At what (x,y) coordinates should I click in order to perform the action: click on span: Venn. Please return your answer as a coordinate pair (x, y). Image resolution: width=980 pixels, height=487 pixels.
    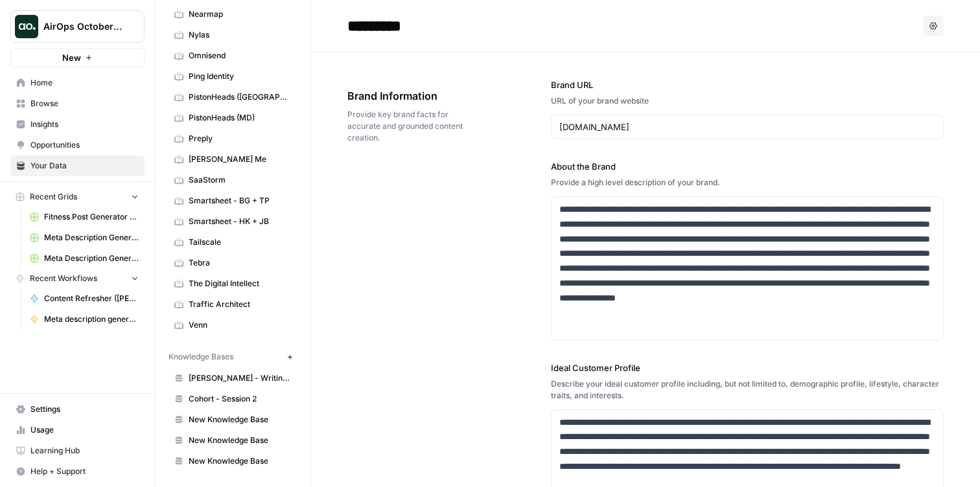
    Looking at the image, I should click on (240, 326).